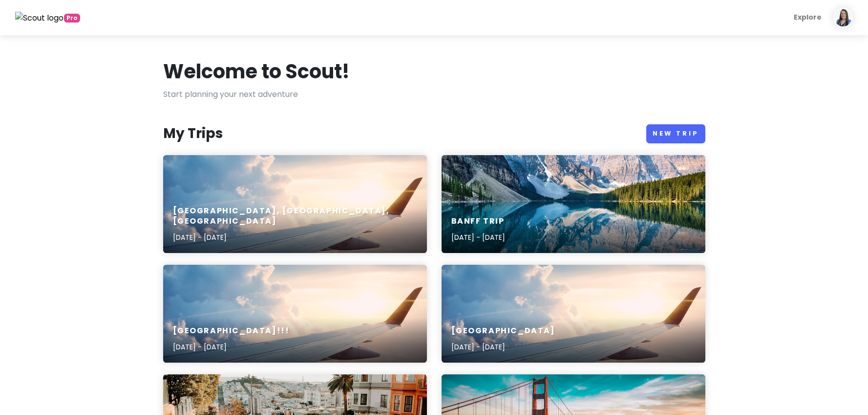  I want to click on a: Explore, so click(807, 17).